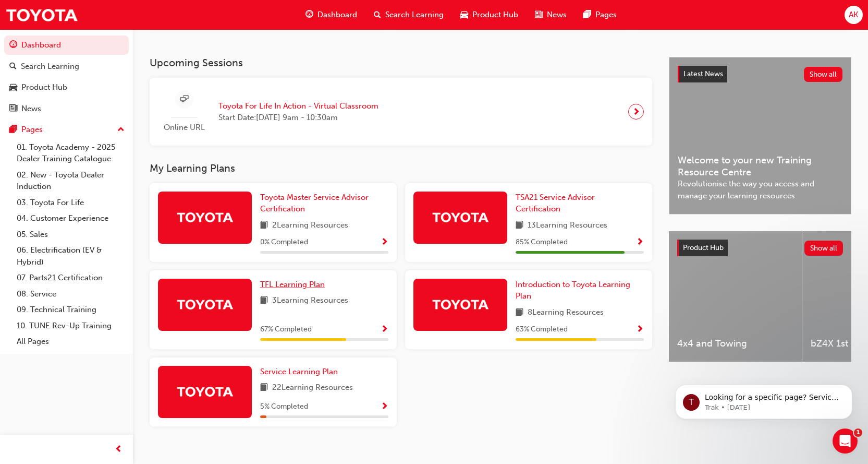 Image resolution: width=868 pixels, height=464 pixels. I want to click on span: Toyota For Life In Action - Virtual Classroom, so click(298, 106).